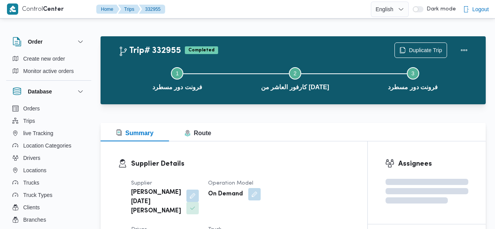 The height and width of the screenshot is (229, 495). What do you see at coordinates (433, 164) in the screenshot?
I see `h3: Assignees` at bounding box center [433, 164].